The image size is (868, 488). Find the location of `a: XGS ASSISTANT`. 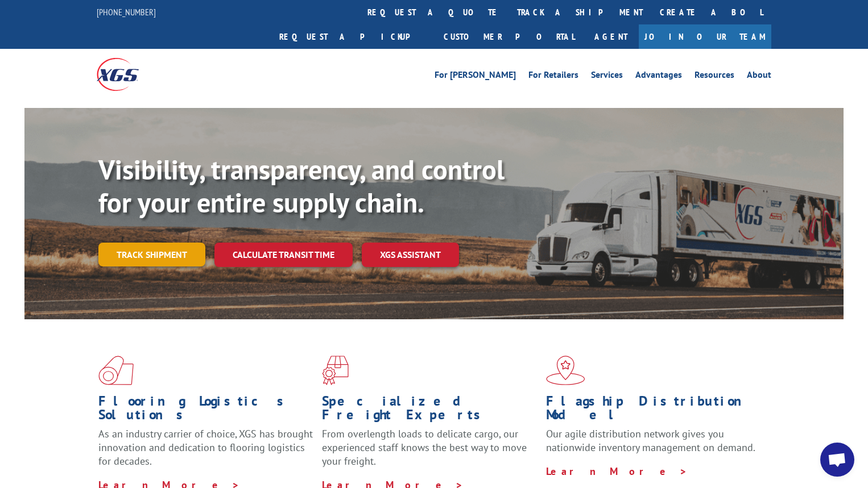

a: XGS ASSISTANT is located at coordinates (410, 255).